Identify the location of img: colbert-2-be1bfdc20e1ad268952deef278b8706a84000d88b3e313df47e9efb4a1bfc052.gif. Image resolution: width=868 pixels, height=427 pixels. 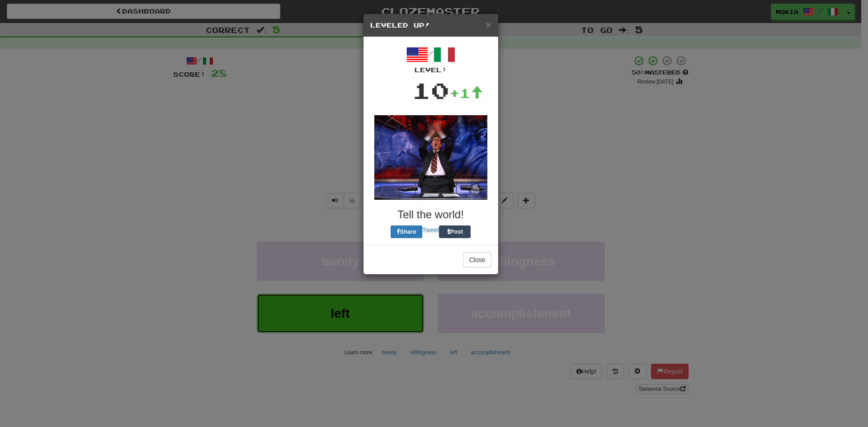
(431, 157).